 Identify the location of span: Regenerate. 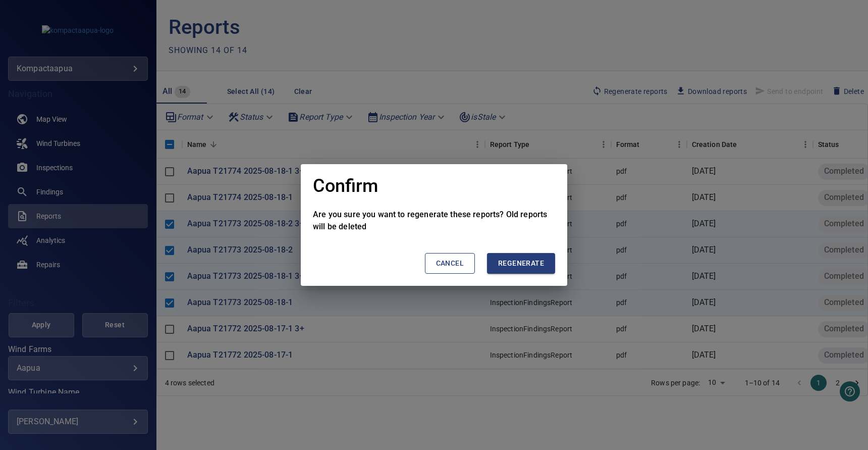
(521, 263).